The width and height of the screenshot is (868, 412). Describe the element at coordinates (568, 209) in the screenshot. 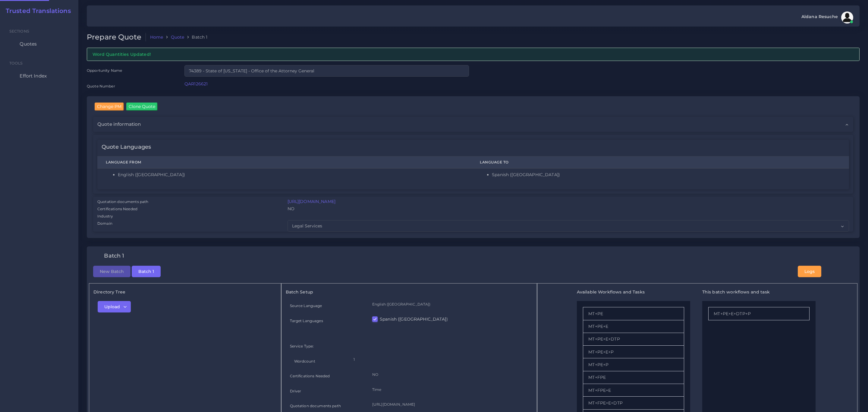

I see `div: NO` at that location.